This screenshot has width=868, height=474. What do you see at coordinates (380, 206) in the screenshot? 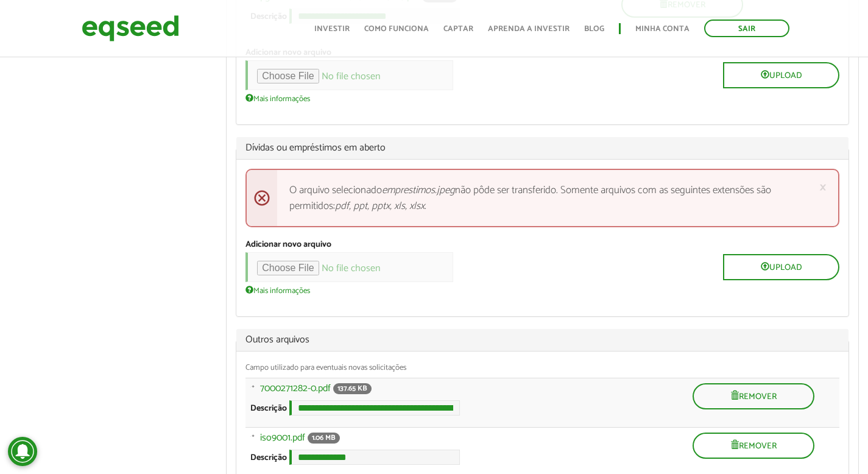
I see `em: pdf, ppt, pptx, xls, xlsx` at bounding box center [380, 206].